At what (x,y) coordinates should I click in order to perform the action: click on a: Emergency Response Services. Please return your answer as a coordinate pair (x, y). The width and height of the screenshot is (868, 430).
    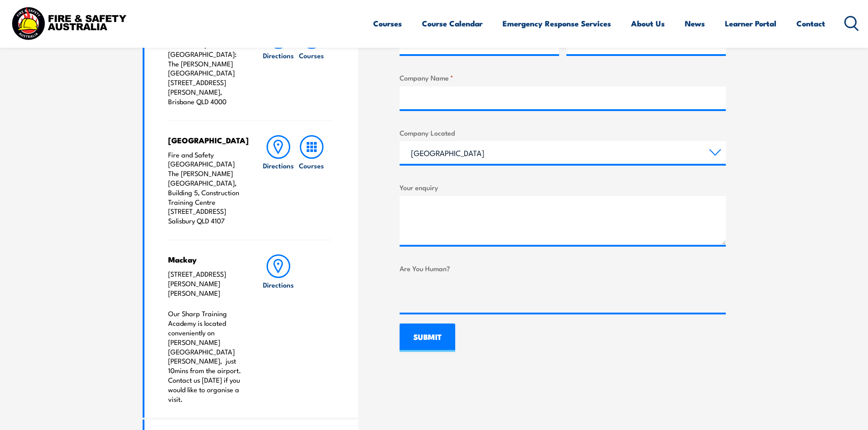
    Looking at the image, I should click on (557, 23).